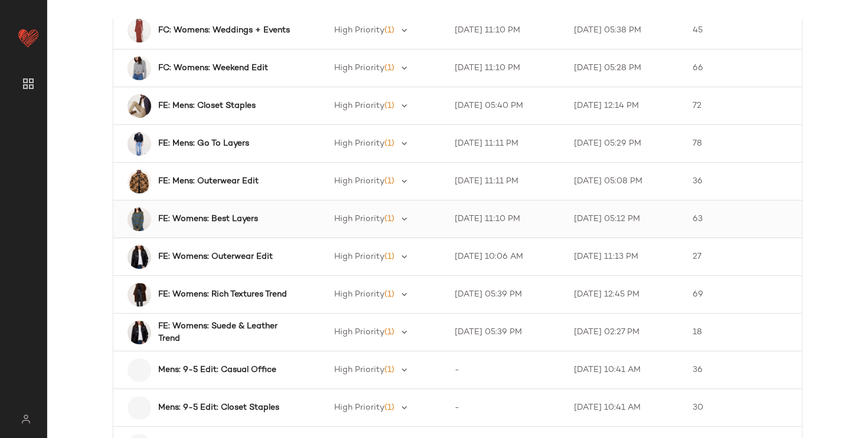 This screenshot has width=868, height=438. What do you see at coordinates (229, 333) in the screenshot?
I see `b: FE: Womens: Suede & Leather Trend` at bounding box center [229, 333].